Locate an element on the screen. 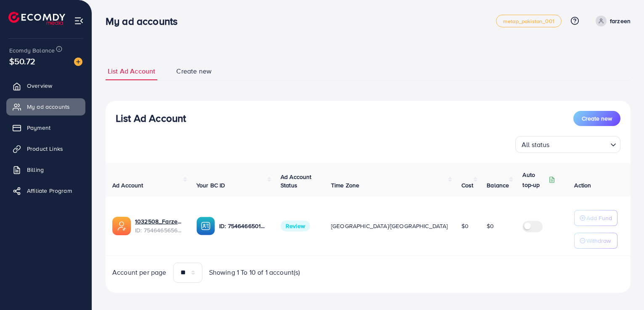 This screenshot has width=644, height=310. button: Withdraw is located at coordinates (596, 241).